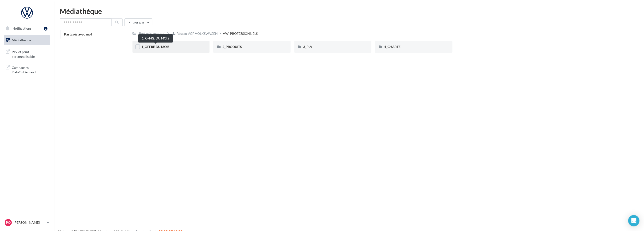 This screenshot has height=231, width=644. What do you see at coordinates (634, 221) in the screenshot?
I see `div: Open Intercom Messenger` at bounding box center [634, 221].